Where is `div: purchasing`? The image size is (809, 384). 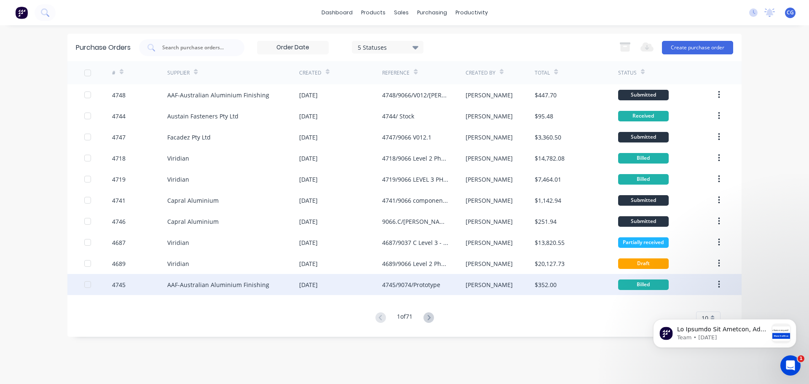 div: purchasing is located at coordinates (432, 13).